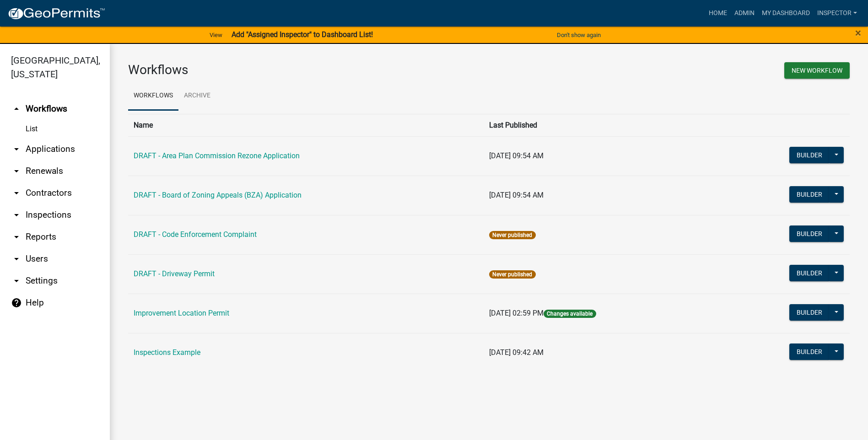 This screenshot has width=868, height=440. What do you see at coordinates (858, 33) in the screenshot?
I see `button: Close` at bounding box center [858, 33].